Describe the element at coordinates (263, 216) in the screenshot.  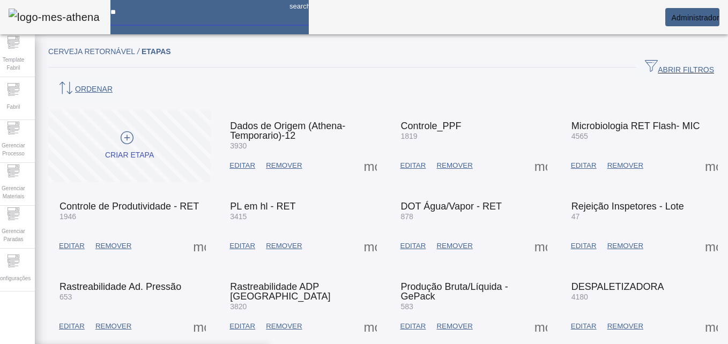
I see `mat-card-subtitle: 3415` at that location.